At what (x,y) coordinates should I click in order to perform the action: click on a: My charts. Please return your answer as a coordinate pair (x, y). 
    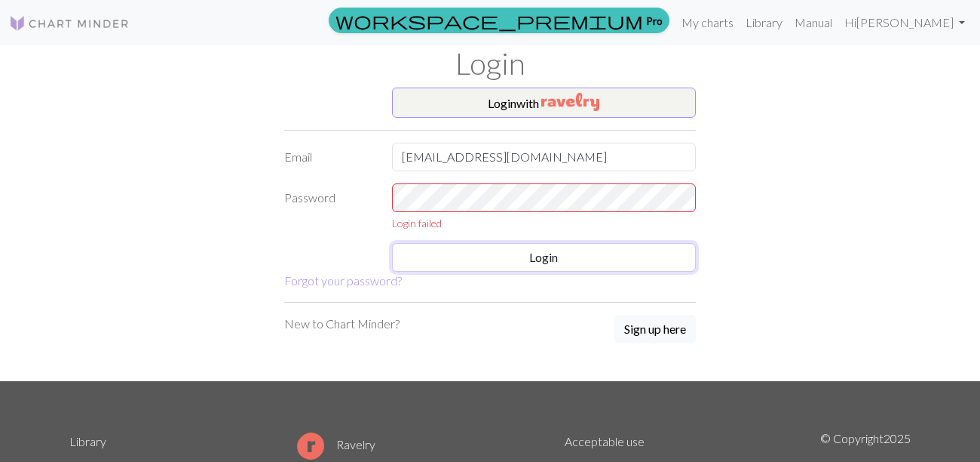
    Looking at the image, I should click on (707, 23).